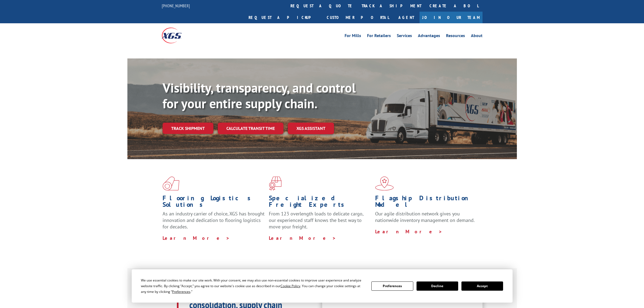  I want to click on h1: Flagship Distribution Model, so click(426, 203).